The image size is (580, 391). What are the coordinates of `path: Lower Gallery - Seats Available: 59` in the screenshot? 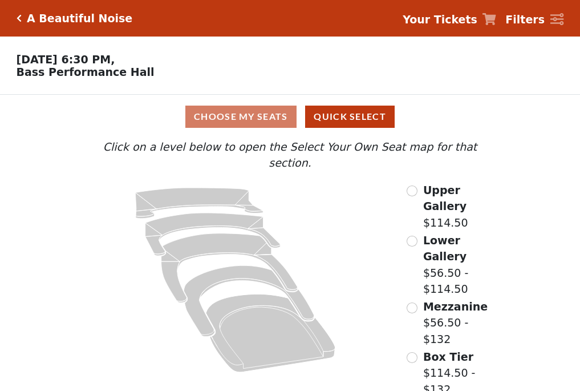 It's located at (213, 234).